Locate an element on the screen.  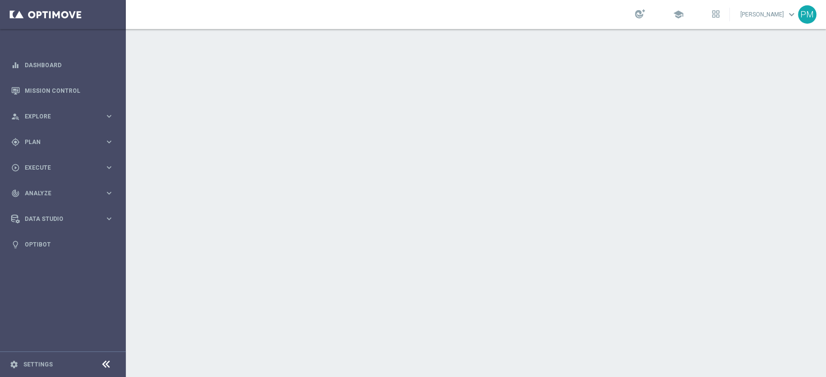
div: Explore is located at coordinates (58, 117).